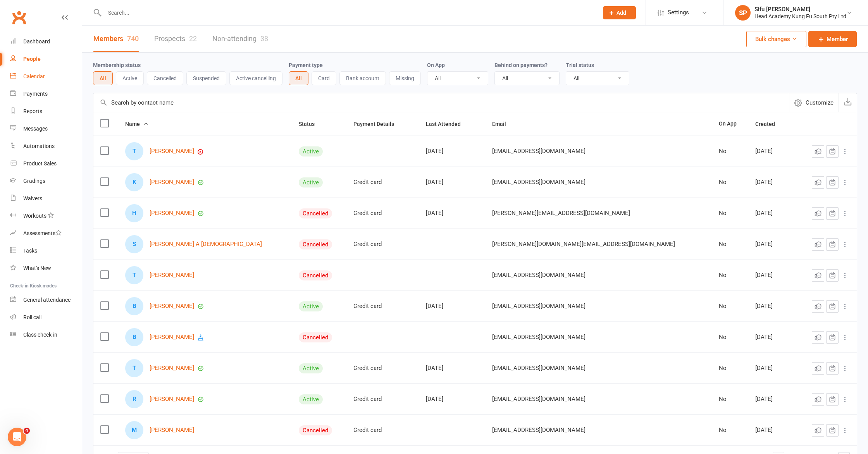 The image size is (868, 454). Describe the element at coordinates (116, 39) in the screenshot. I see `a: Members740` at that location.